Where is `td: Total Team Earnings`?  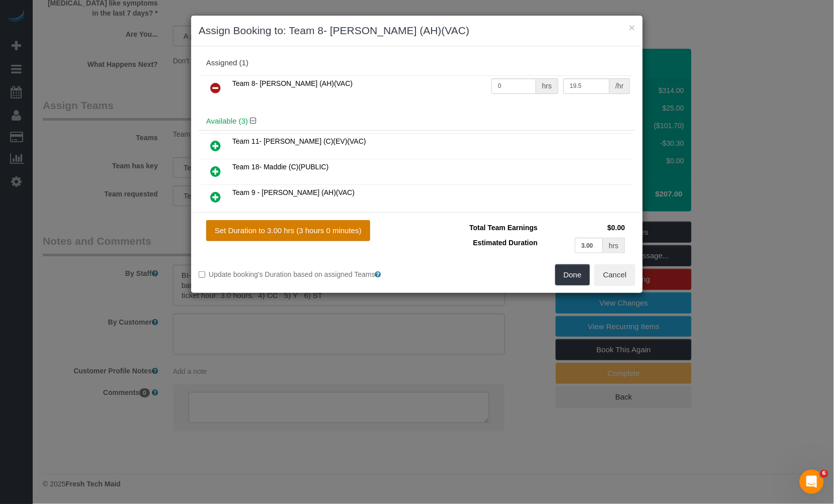
td: Total Team Earnings is located at coordinates (482, 227).